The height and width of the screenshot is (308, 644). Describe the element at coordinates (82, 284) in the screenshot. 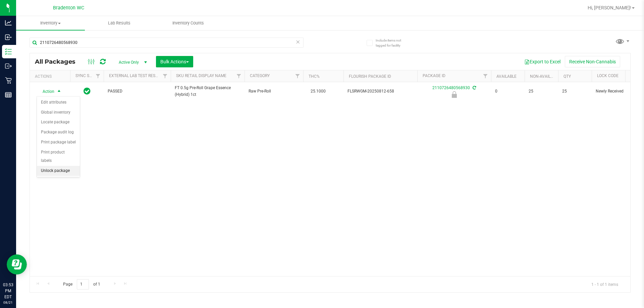

I see `span: Page of 1` at that location.